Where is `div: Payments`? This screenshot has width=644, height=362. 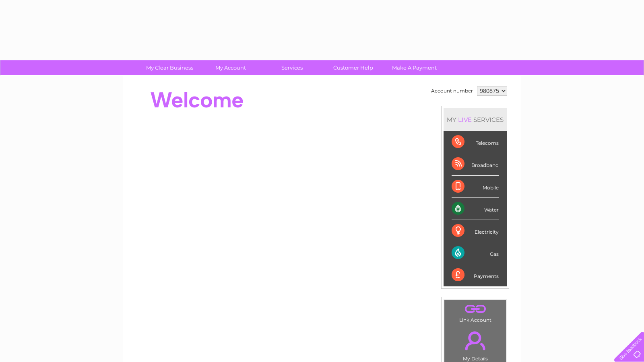
div: Payments is located at coordinates (475, 275).